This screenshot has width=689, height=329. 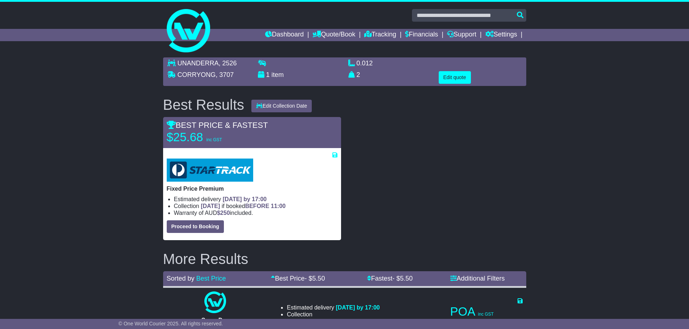 I want to click on span: , 3707, so click(x=225, y=75).